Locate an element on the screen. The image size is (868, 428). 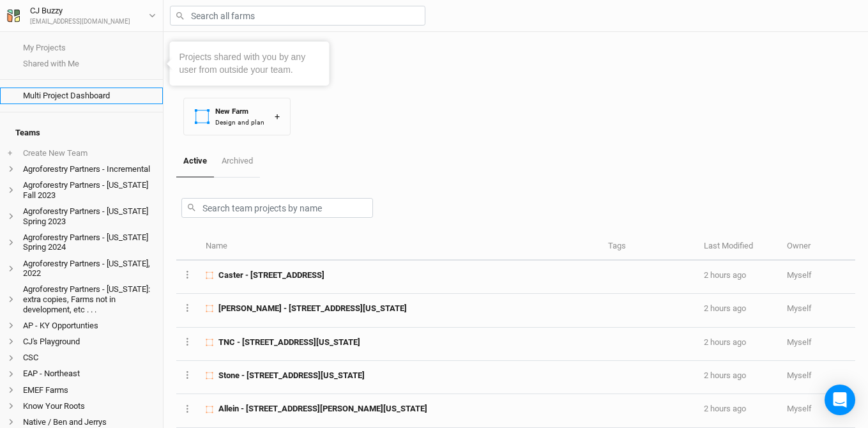
button: New FarmDesign and plan+ is located at coordinates (237, 116).